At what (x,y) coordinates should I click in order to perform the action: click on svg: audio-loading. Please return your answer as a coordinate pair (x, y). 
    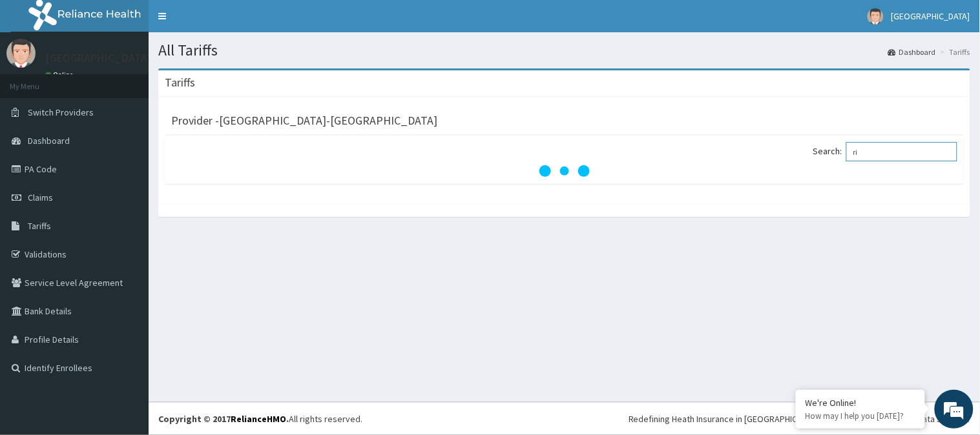
    Looking at the image, I should click on (564, 171).